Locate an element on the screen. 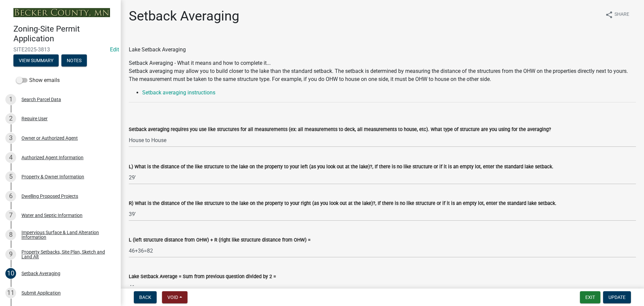 The image size is (644, 306). label: Setback averaging requires you use like structures for all measurements (ex: all measurements to ... is located at coordinates (340, 130).